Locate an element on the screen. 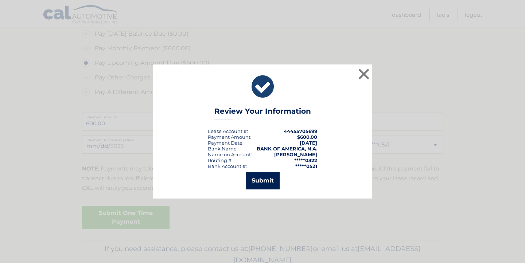  button: Submit is located at coordinates (262, 181).